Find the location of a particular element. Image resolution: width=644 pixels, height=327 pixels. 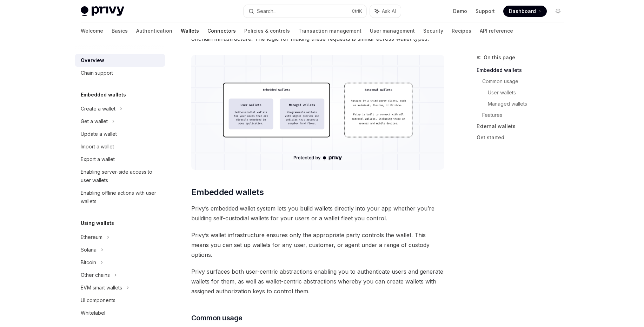

a: Export a wallet is located at coordinates (120, 159).